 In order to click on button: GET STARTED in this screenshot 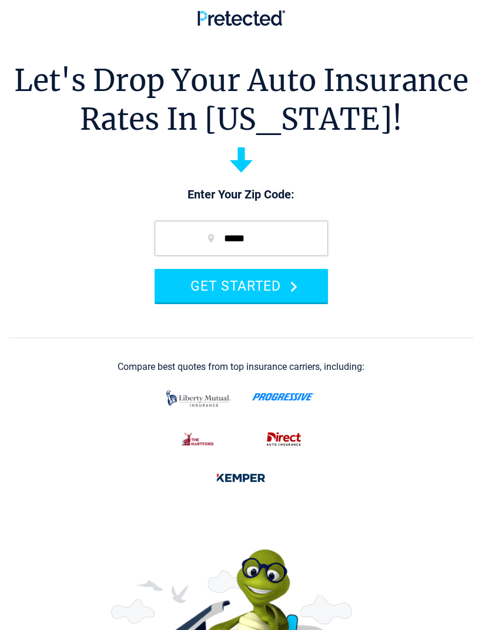, I will do `click(241, 285)`.